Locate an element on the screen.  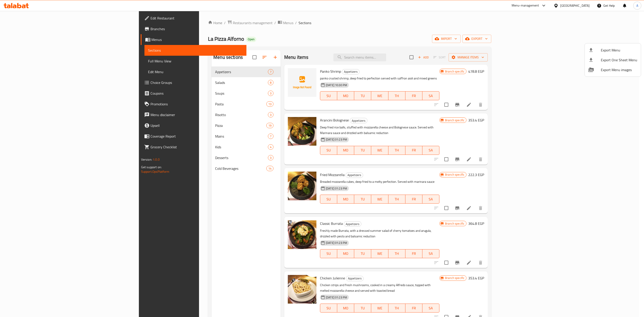
span: Export Menu is located at coordinates (619, 50).